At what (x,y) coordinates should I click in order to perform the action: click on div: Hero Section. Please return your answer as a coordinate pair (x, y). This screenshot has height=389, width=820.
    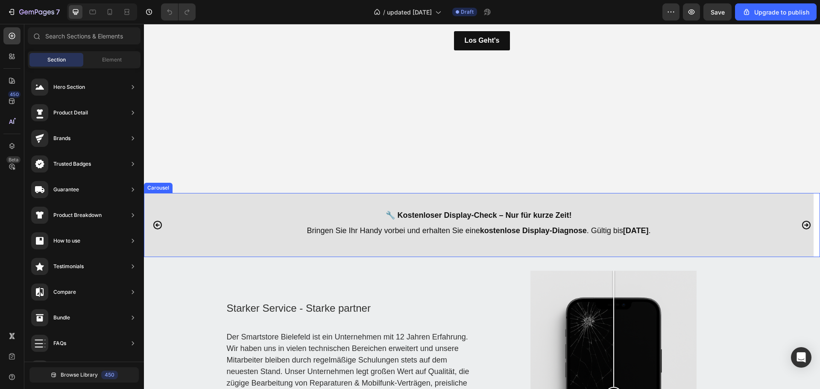
    Looking at the image, I should click on (69, 87).